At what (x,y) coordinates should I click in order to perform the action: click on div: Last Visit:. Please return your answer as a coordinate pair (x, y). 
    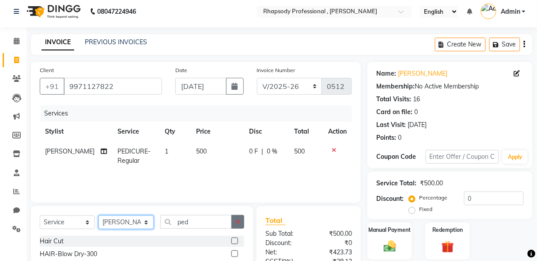
    Looking at the image, I should click on (391, 125).